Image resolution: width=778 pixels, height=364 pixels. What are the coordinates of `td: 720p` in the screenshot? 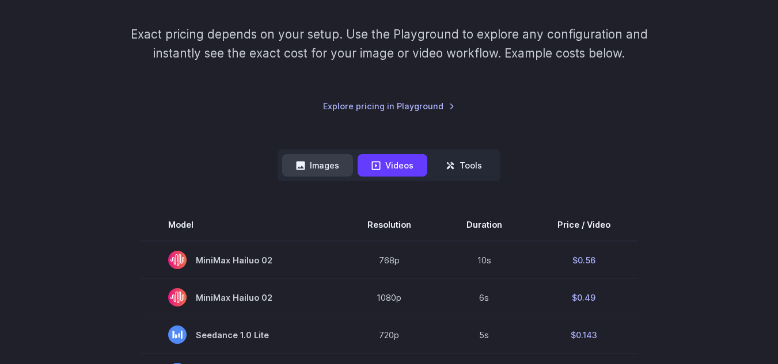 It's located at (389, 335).